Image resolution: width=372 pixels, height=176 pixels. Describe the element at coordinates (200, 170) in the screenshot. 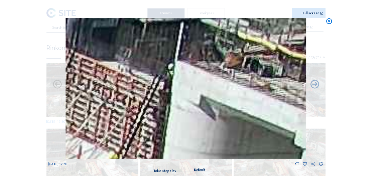

I see `div: Default` at that location.